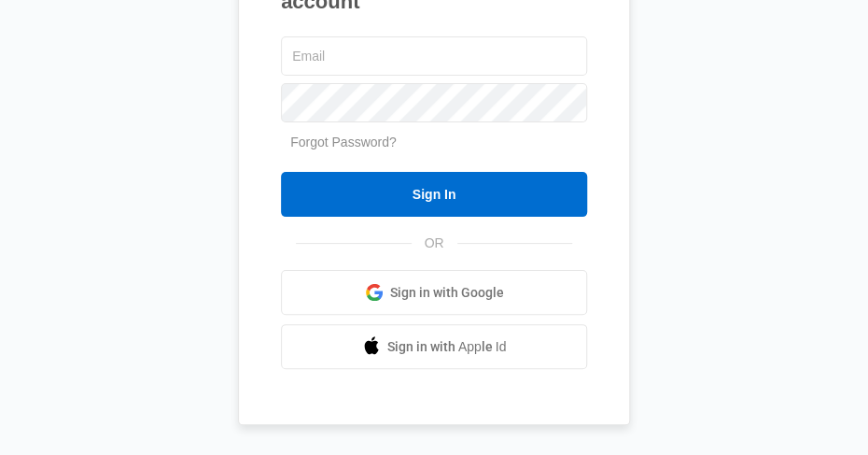 The height and width of the screenshot is (455, 868). I want to click on span: Sign in with Apple Id, so click(447, 347).